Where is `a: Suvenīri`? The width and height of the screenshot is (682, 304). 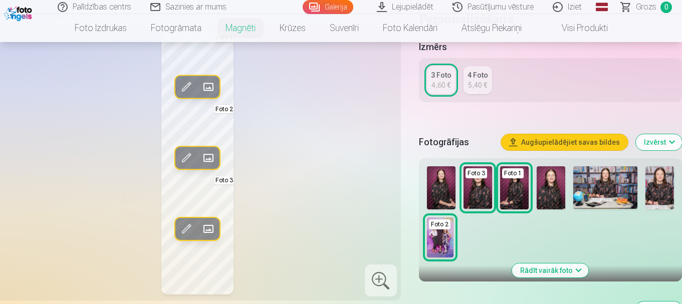
a: Suvenīri is located at coordinates (344, 28).